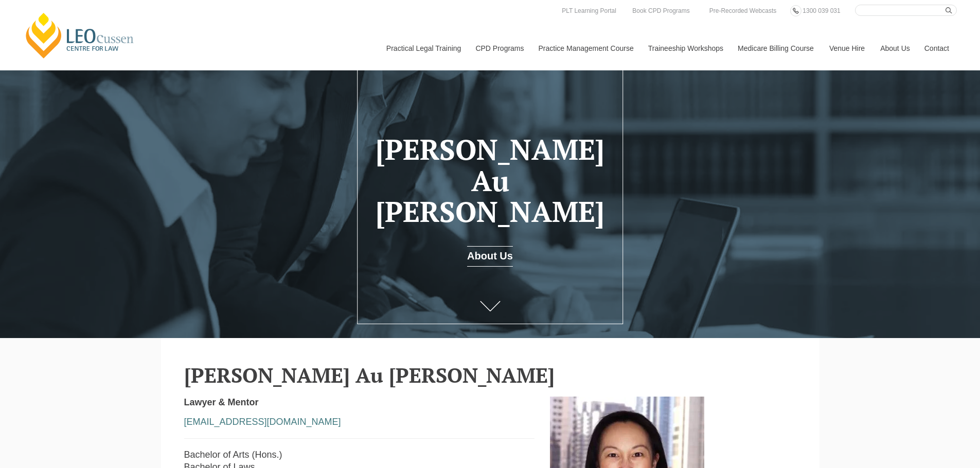 The height and width of the screenshot is (468, 980). I want to click on a: Pre-Recorded Webcasts, so click(742, 11).